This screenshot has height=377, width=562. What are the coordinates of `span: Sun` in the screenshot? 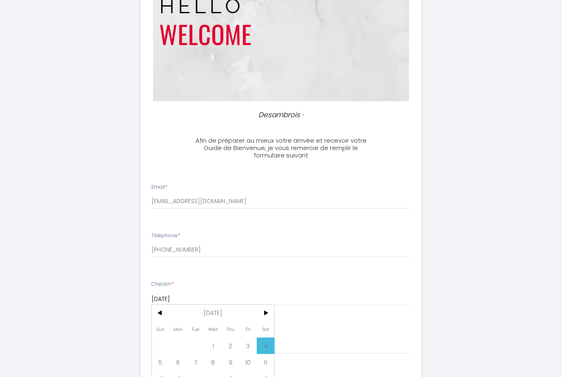 It's located at (160, 330).